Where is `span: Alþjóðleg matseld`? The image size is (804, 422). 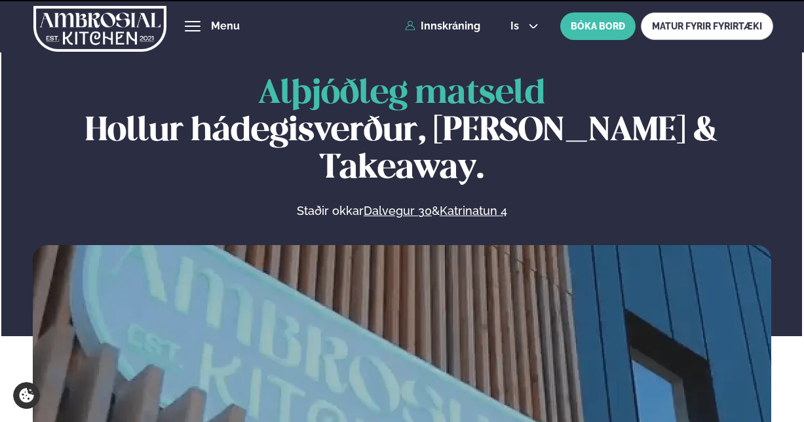
span: Alþjóðleg matseld is located at coordinates (402, 94).